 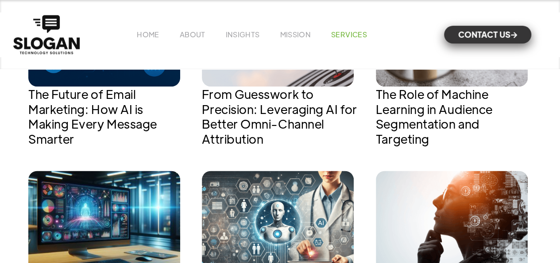 I want to click on h1: The Future of Email Marketing: How AI is Making Every Message Smarter, so click(x=106, y=116).